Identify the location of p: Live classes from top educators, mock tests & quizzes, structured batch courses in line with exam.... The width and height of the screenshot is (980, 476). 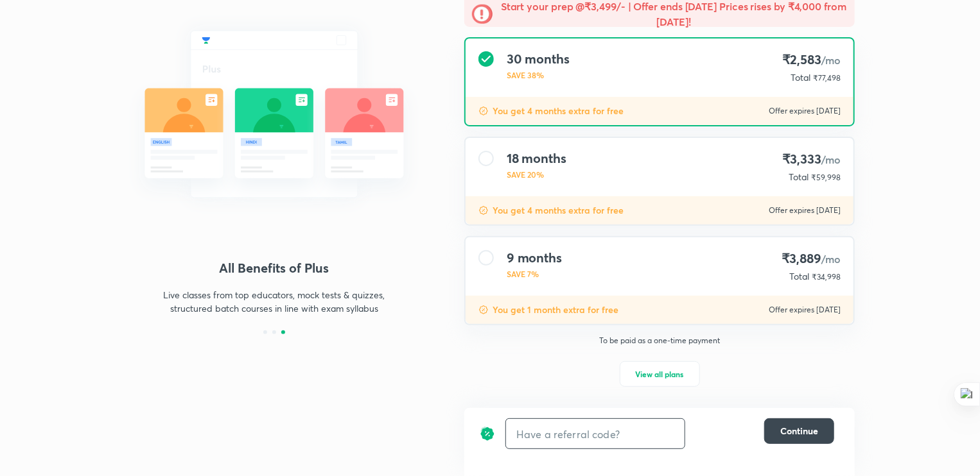
(274, 302).